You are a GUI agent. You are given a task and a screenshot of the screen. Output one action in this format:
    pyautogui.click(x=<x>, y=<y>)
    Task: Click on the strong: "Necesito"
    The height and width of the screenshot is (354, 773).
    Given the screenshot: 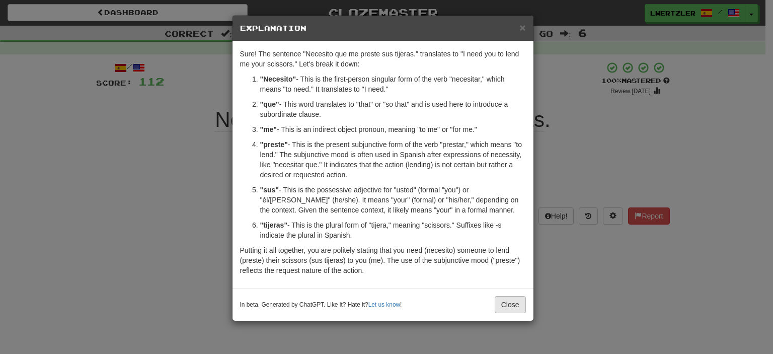 What is the action you would take?
    pyautogui.click(x=278, y=79)
    